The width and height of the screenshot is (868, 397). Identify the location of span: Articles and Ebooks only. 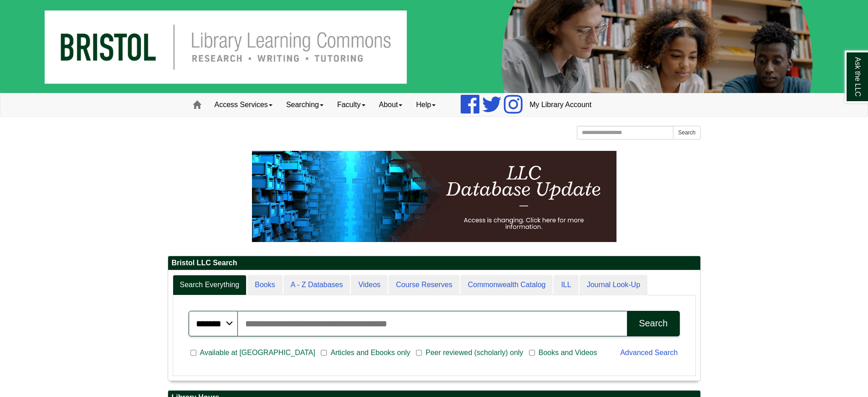
(370, 353).